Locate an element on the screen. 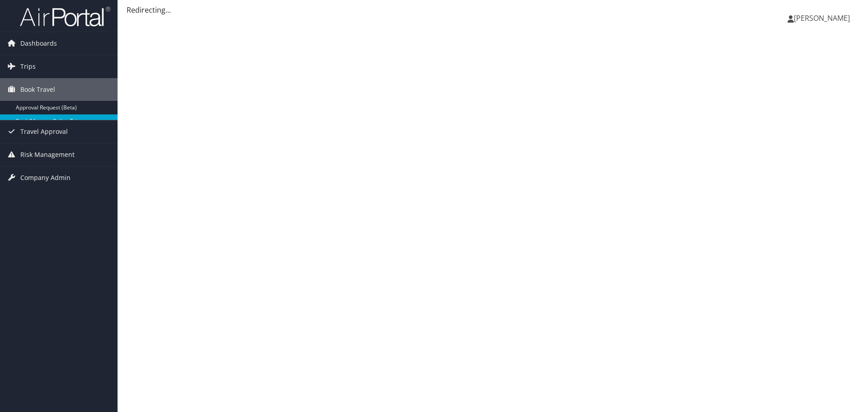 This screenshot has width=868, height=412. div: Redirecting... is located at coordinates (493, 10).